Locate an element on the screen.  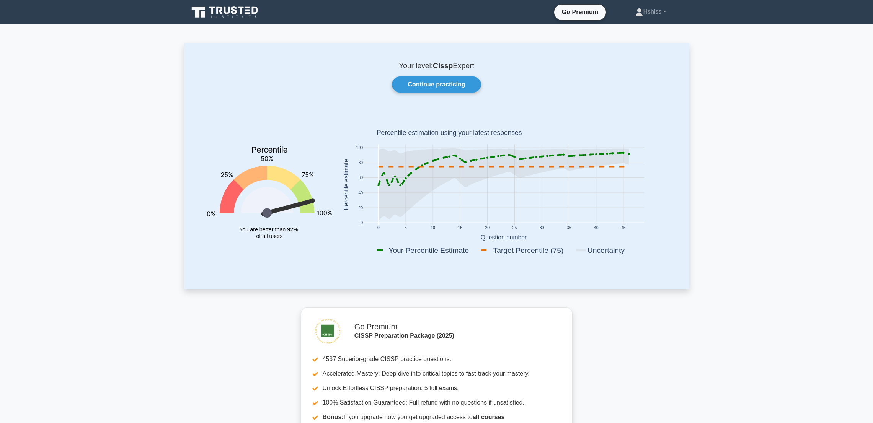
text: 60 is located at coordinates (361, 178).